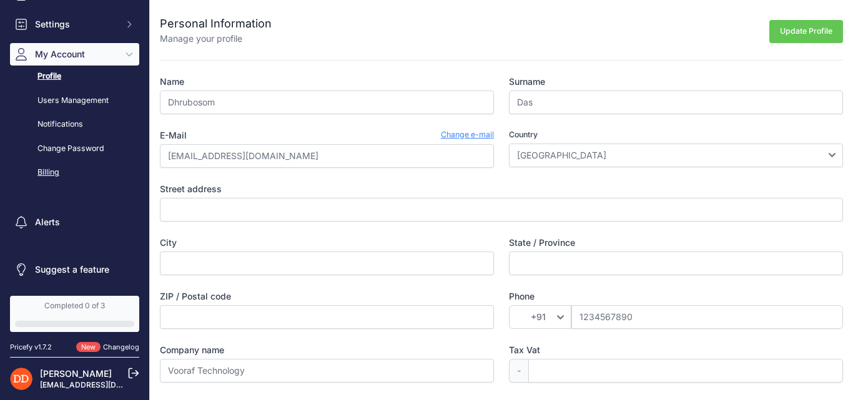 The width and height of the screenshot is (853, 400). I want to click on button: Settings, so click(74, 24).